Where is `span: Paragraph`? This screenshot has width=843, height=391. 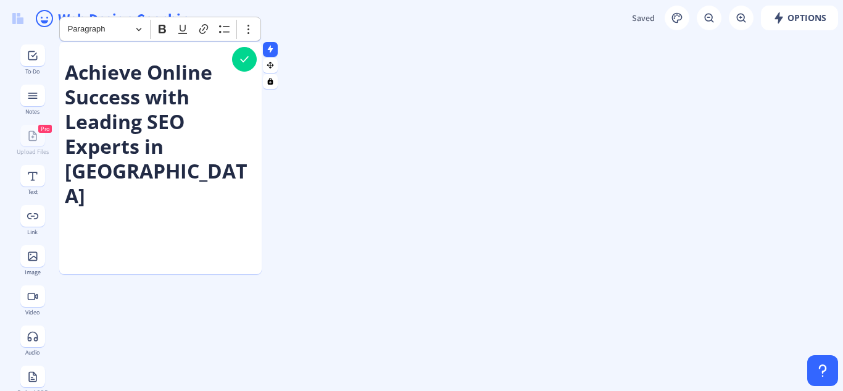
span: Paragraph is located at coordinates (100, 29).